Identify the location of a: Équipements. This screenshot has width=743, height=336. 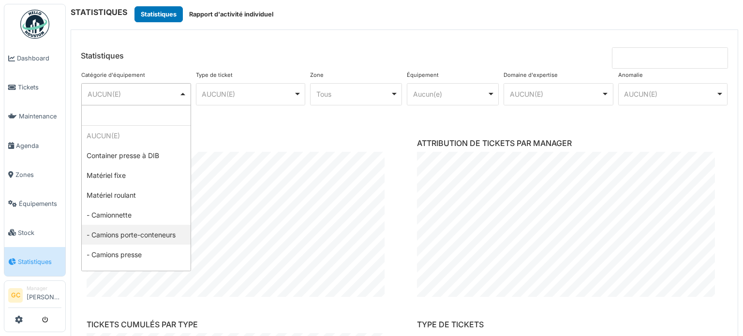
(35, 204).